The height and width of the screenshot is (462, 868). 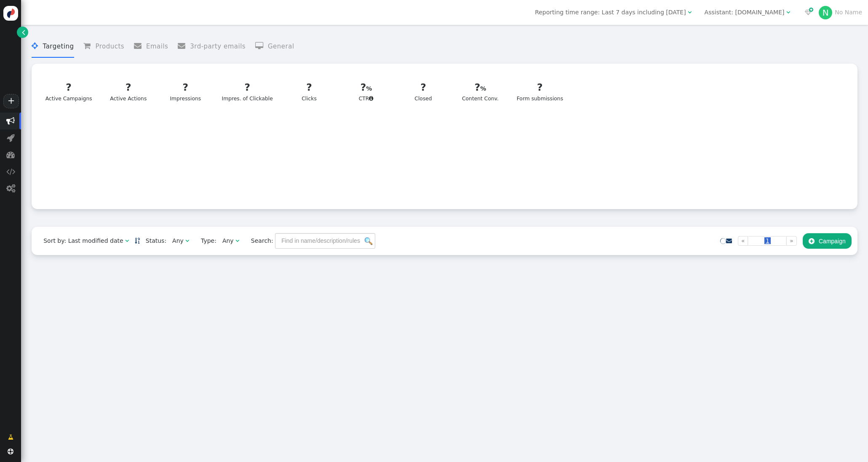 I want to click on a: ?Closed, so click(x=423, y=92).